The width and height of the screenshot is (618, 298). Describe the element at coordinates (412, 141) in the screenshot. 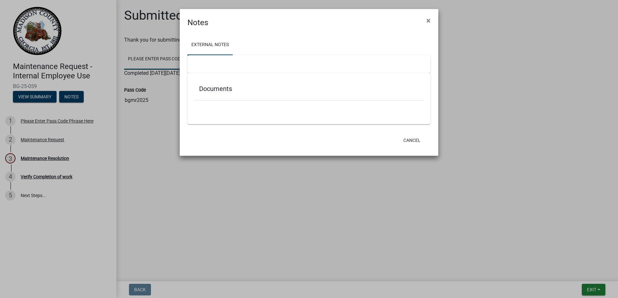

I see `button: Cancel` at that location.